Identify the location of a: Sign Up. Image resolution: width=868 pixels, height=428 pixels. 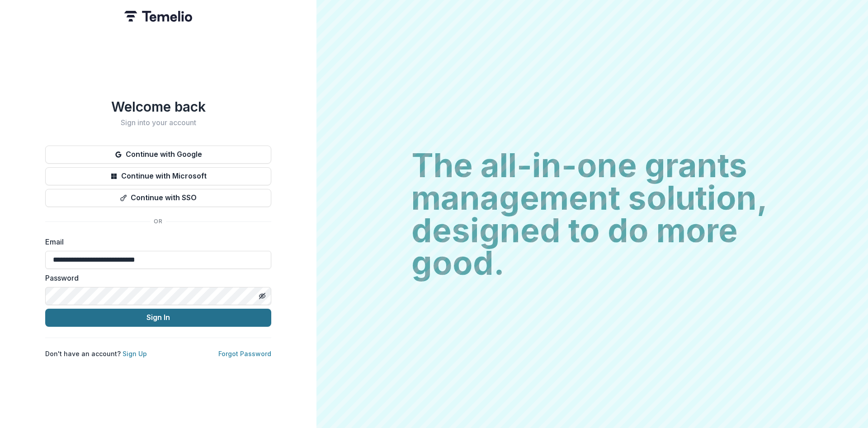
(135, 354).